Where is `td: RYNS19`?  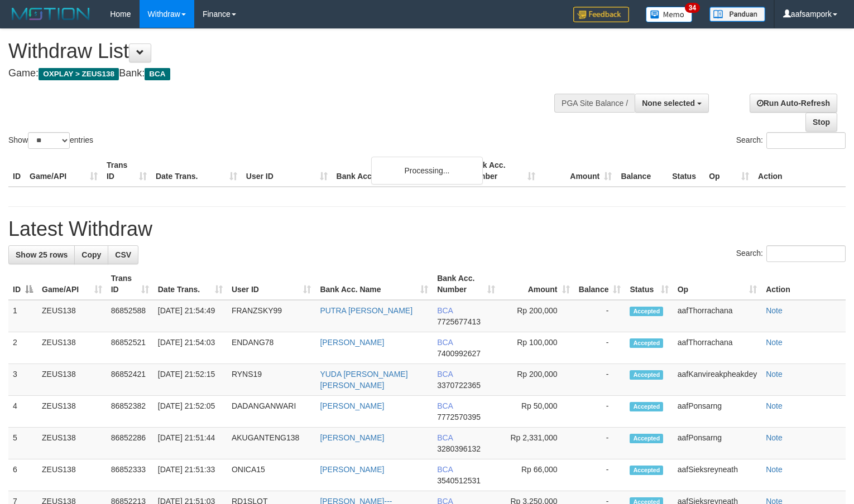 td: RYNS19 is located at coordinates (271, 380).